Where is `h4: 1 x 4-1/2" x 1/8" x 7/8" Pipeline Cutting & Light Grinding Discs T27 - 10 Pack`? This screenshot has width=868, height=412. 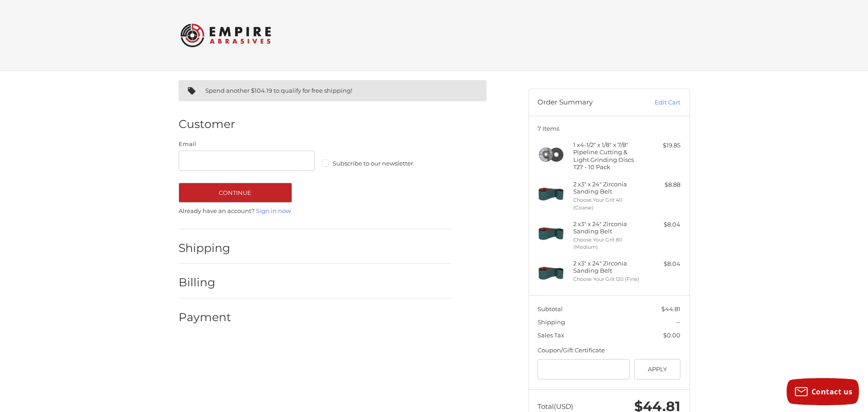 h4: 1 x 4-1/2" x 1/8" x 7/8" Pipeline Cutting & Light Grinding Discs T27 - 10 Pack is located at coordinates (607, 155).